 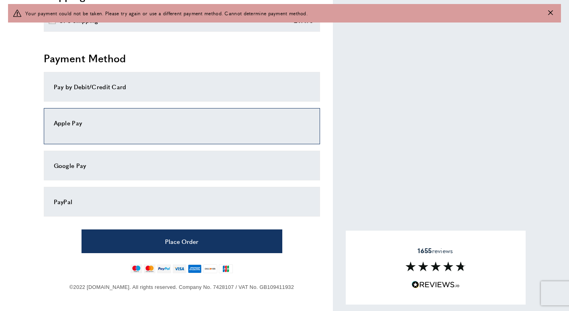 I want to click on button: Place Order, so click(x=182, y=241).